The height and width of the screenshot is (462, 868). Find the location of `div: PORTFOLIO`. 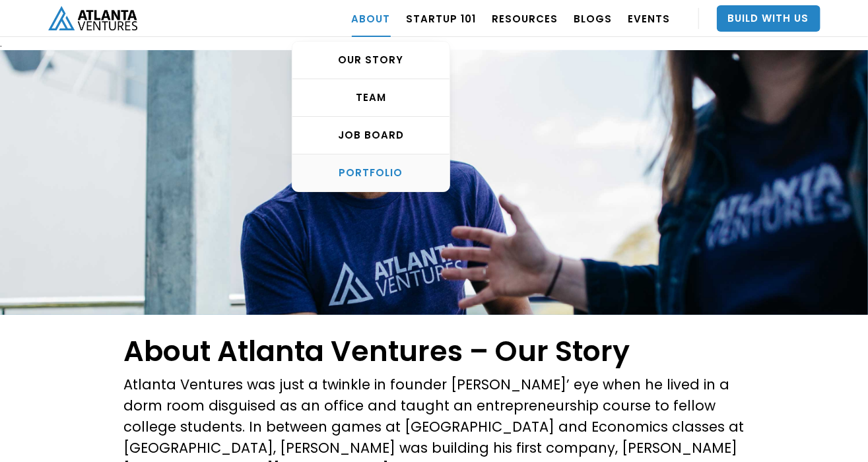

div: PORTFOLIO is located at coordinates (371, 173).